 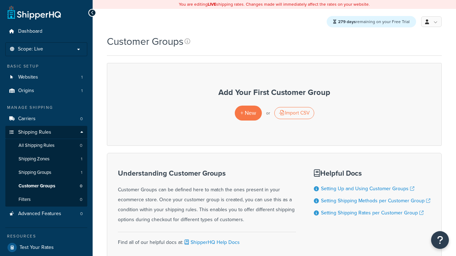 I want to click on span: Carriers, so click(x=27, y=119).